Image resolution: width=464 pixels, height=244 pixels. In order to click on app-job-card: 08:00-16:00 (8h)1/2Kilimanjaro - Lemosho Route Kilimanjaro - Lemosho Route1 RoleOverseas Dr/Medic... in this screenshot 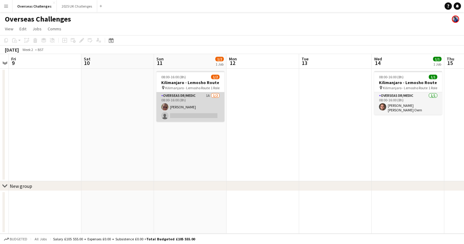, I will do `click(190, 96)`.